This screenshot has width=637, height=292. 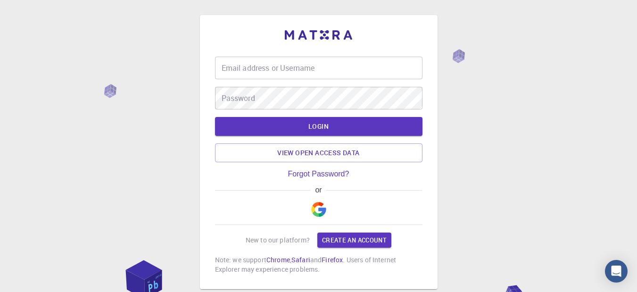 What do you see at coordinates (332, 260) in the screenshot?
I see `a: Firefox` at bounding box center [332, 260].